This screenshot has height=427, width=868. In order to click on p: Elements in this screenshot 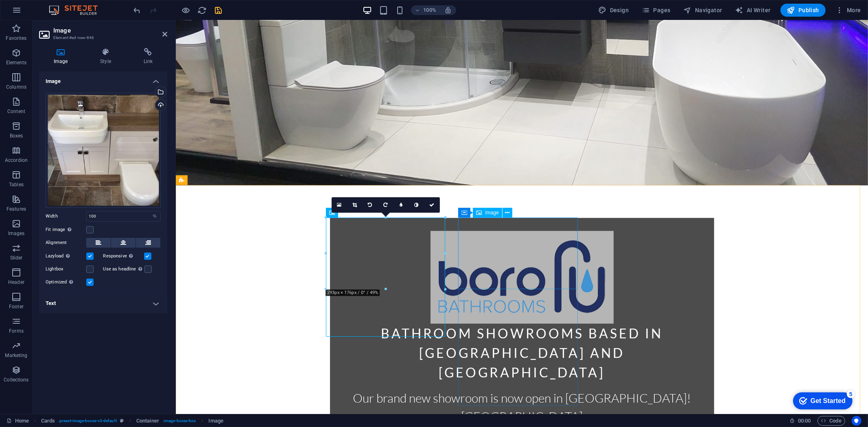, I will do `click(17, 62)`.